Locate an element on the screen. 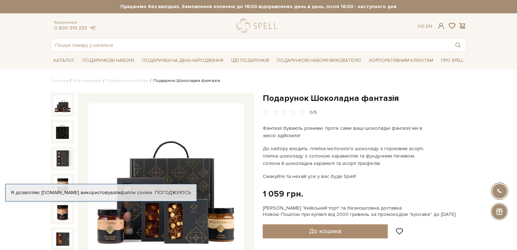 The height and width of the screenshot is (250, 517). div: 1 059 грн. is located at coordinates (283, 194).